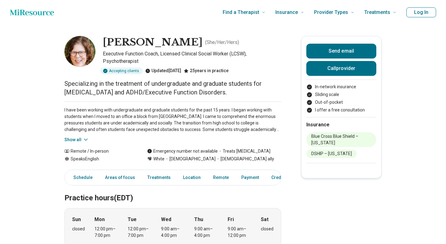 This screenshot has width=446, height=244. I want to click on button: Show all, so click(76, 140).